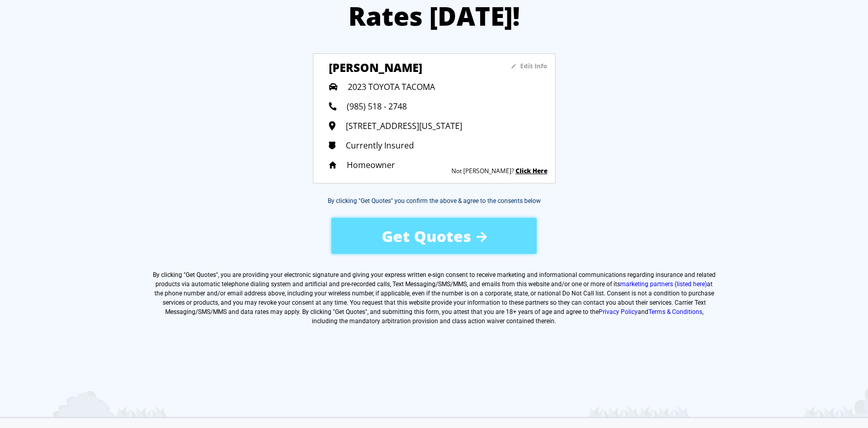  I want to click on span: (985) 518 - 2748, so click(377, 106).